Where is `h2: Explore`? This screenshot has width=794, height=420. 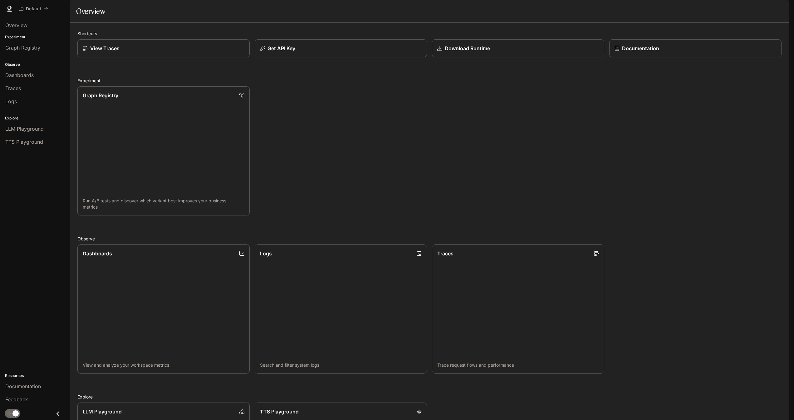
h2: Explore is located at coordinates (429, 397).